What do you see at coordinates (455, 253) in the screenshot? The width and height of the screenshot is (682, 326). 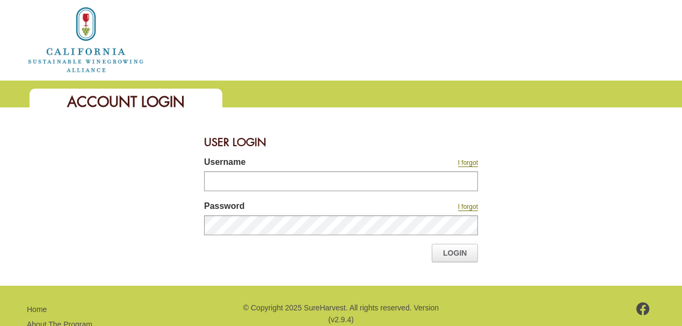 I see `a: Login` at bounding box center [455, 253].